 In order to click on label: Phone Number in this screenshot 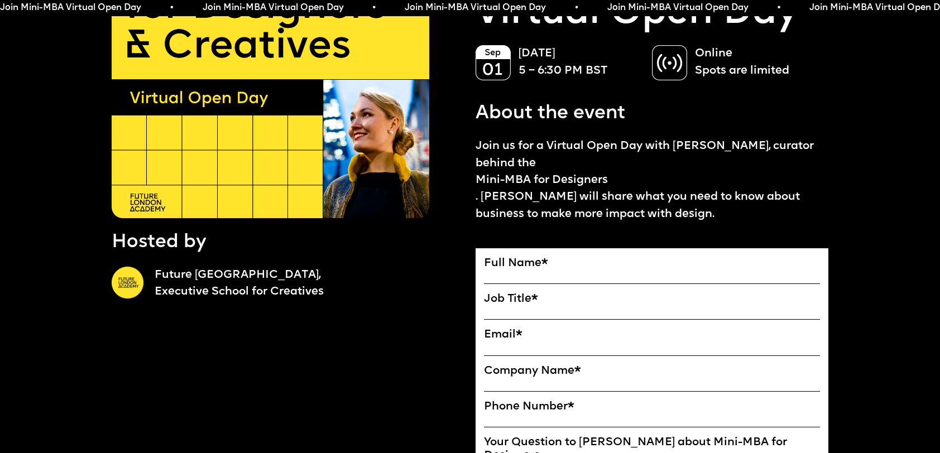, I will do `click(652, 407)`.